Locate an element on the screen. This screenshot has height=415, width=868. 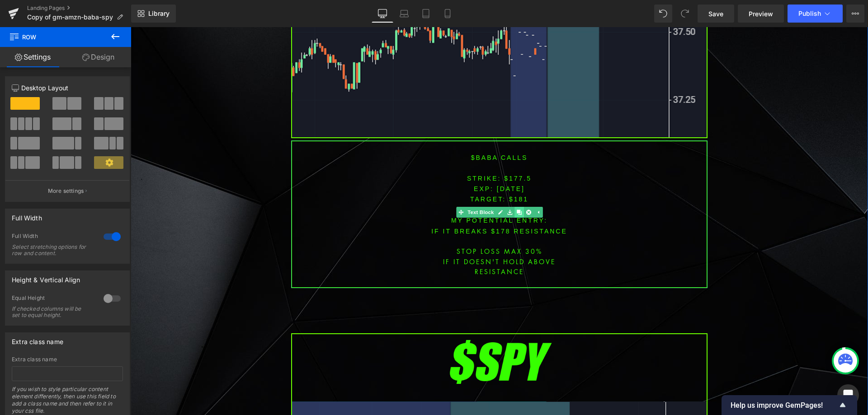
span: Preview is located at coordinates (761, 14).